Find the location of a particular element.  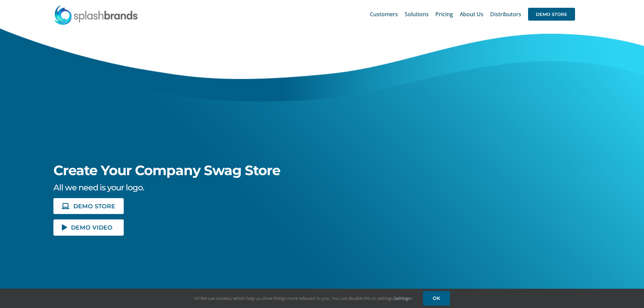

span: Create Your Company Swag Store is located at coordinates (167, 170).